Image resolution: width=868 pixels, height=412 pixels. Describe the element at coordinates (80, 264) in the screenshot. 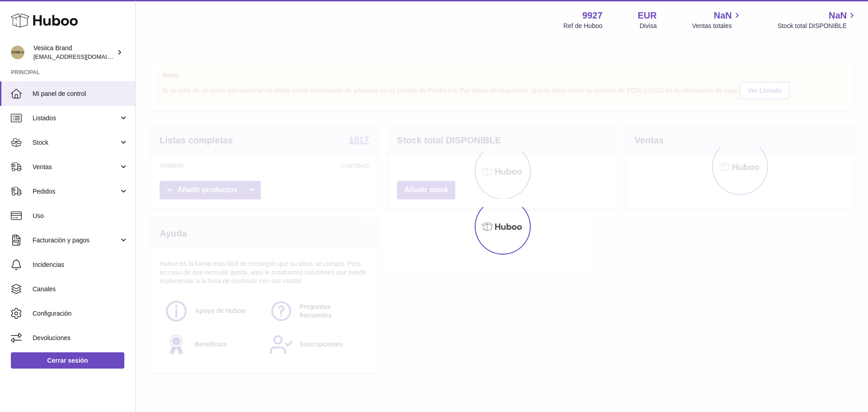

I see `span: Incidencias` at that location.